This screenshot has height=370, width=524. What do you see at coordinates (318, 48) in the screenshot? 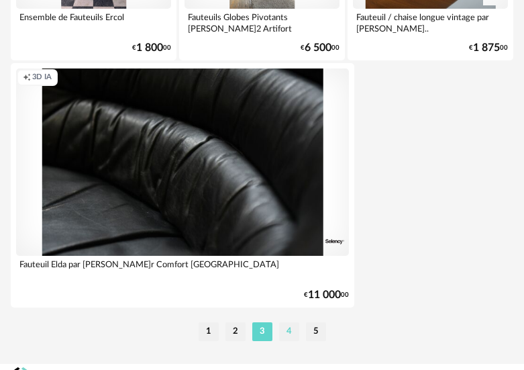
I see `span: 6 500` at bounding box center [318, 48].